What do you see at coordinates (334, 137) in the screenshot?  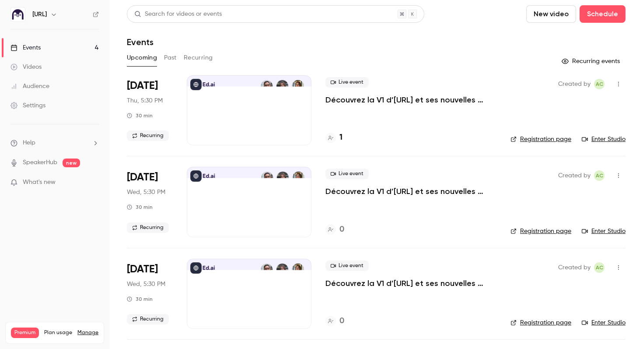 I see `a: 1` at bounding box center [334, 137].